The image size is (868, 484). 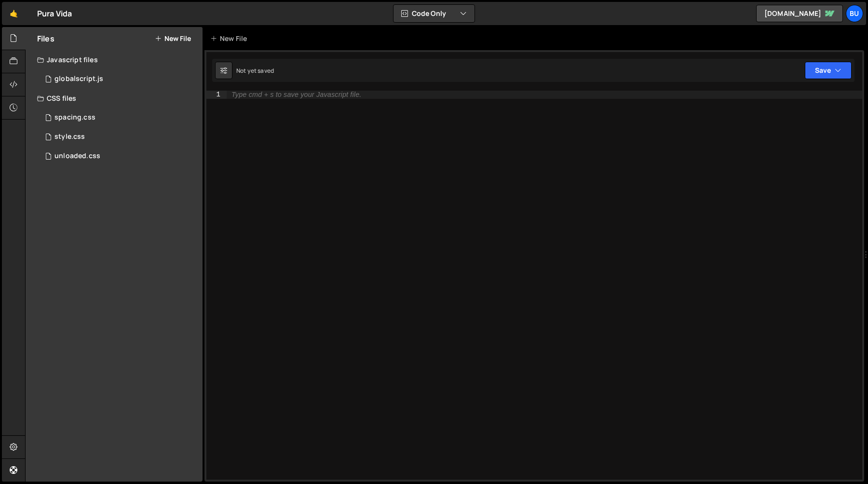 I want to click on div: Bu, so click(x=854, y=14).